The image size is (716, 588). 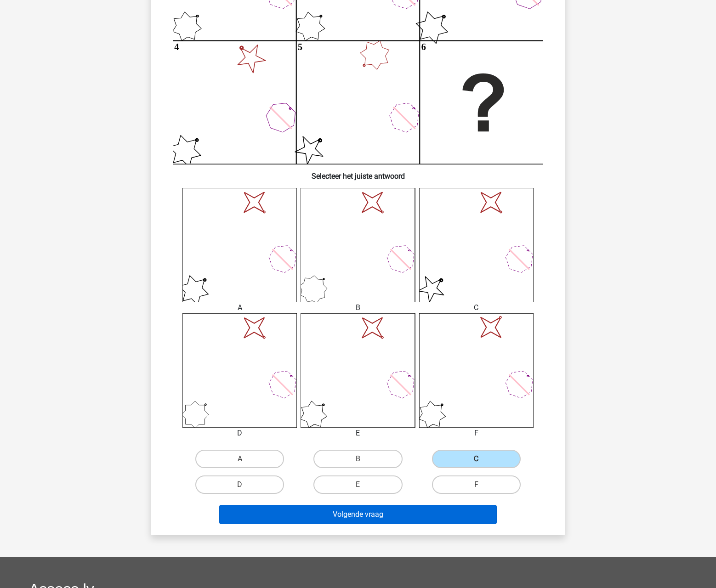 What do you see at coordinates (240, 308) in the screenshot?
I see `div: A` at bounding box center [240, 308].